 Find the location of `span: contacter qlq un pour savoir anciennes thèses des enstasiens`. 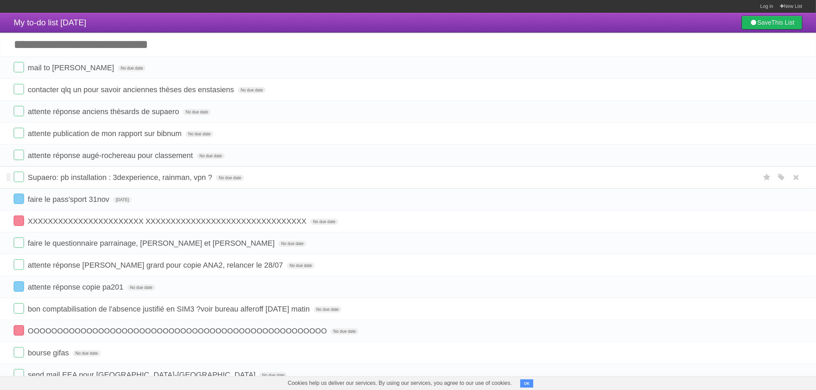

span: contacter qlq un pour savoir anciennes thèses des enstasiens is located at coordinates (132, 89).